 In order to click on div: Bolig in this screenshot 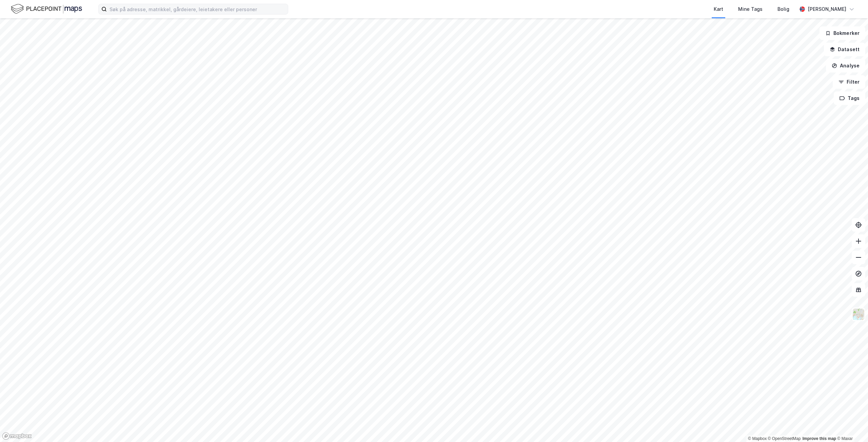, I will do `click(783, 9)`.